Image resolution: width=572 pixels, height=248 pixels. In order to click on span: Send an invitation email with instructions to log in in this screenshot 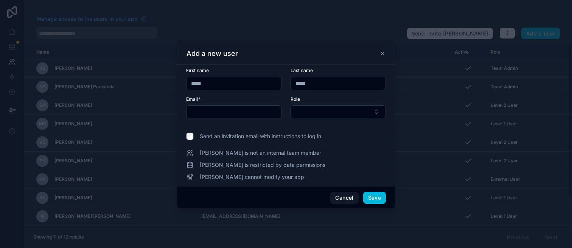, I will do `click(260, 136)`.